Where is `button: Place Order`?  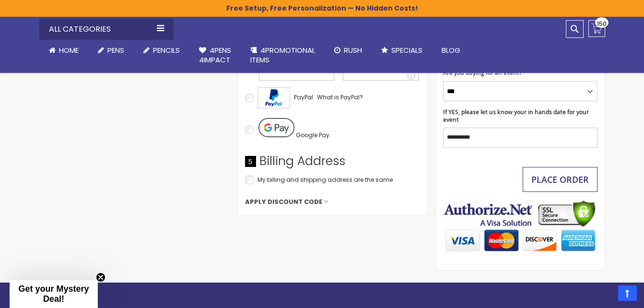 button: Place Order is located at coordinates (560, 179).